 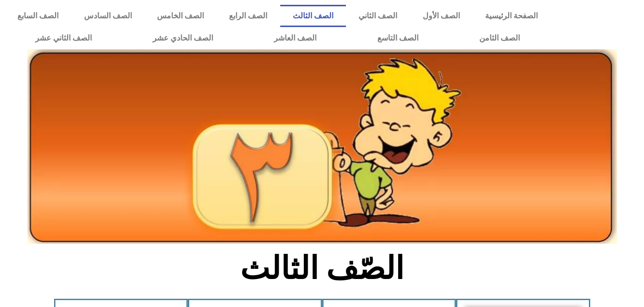 What do you see at coordinates (248, 16) in the screenshot?
I see `a: الصف الرابع` at bounding box center [248, 16].